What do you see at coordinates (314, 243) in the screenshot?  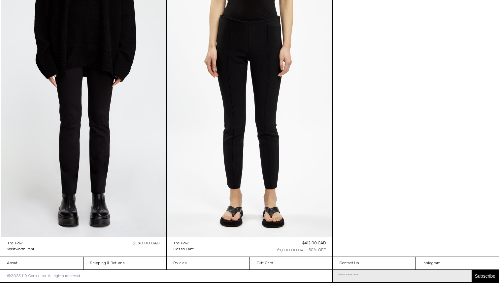 I see `div: $412.00 CAD` at bounding box center [314, 243].